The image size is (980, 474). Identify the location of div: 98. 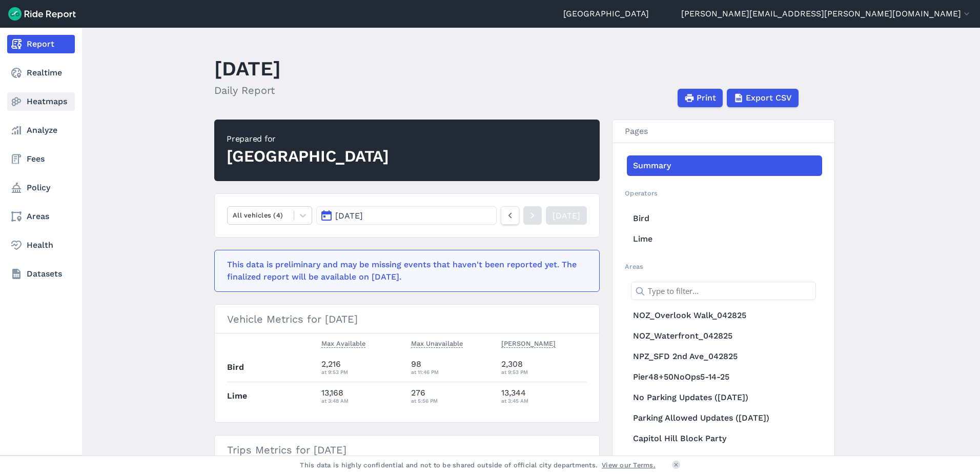
(452, 367).